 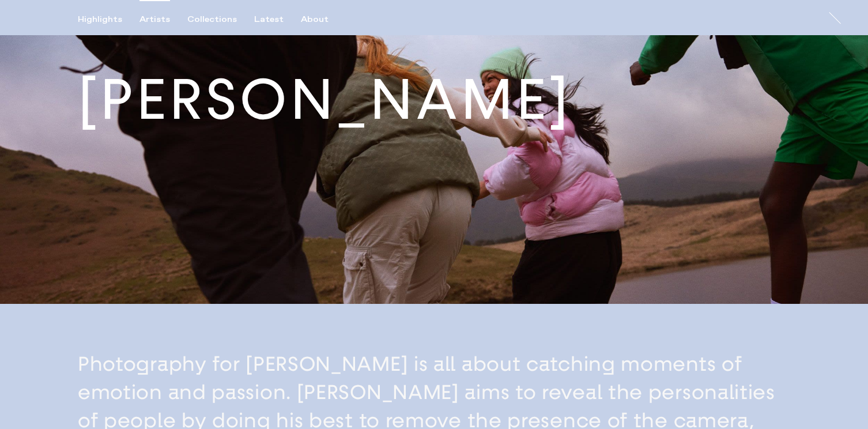 What do you see at coordinates (277, 19) in the screenshot?
I see `button: Latest` at bounding box center [277, 19].